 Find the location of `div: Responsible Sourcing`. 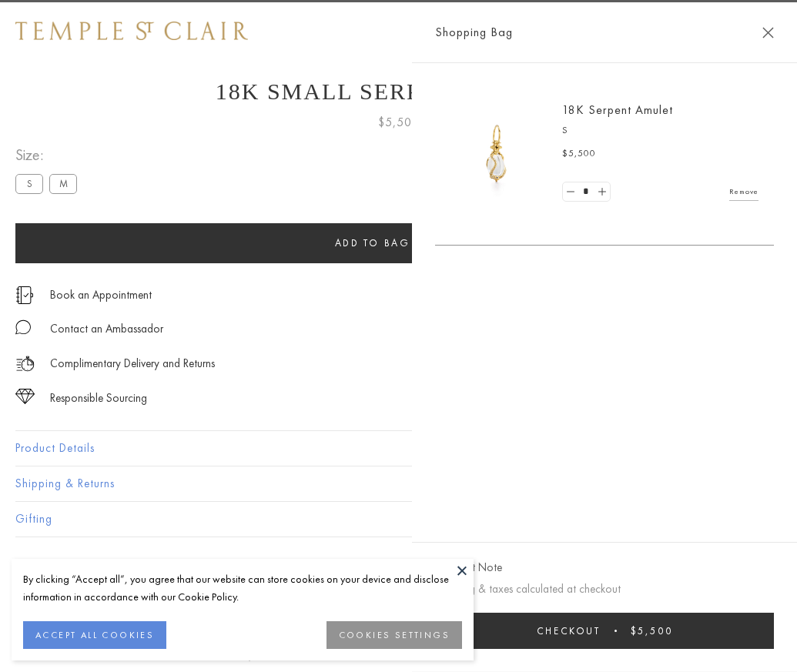

div: Responsible Sourcing is located at coordinates (98, 398).